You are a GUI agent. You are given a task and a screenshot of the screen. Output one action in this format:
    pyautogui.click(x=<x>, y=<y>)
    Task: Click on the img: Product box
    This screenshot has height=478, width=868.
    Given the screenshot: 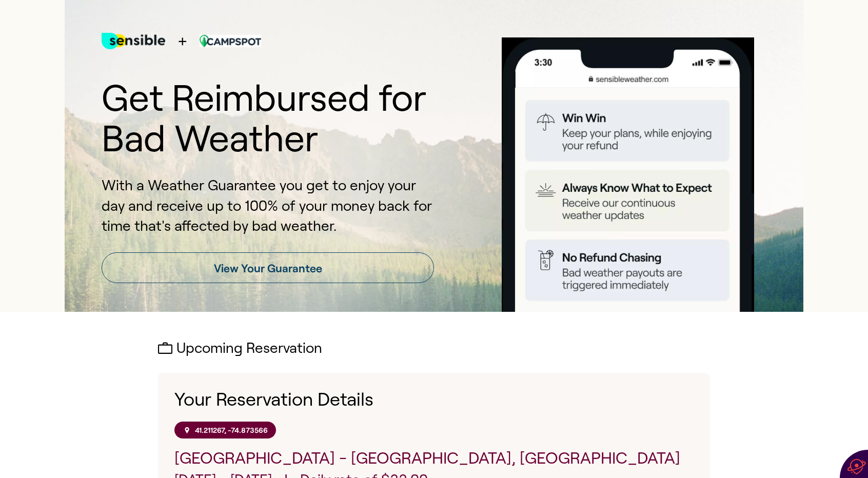 What is the action you would take?
    pyautogui.click(x=628, y=175)
    